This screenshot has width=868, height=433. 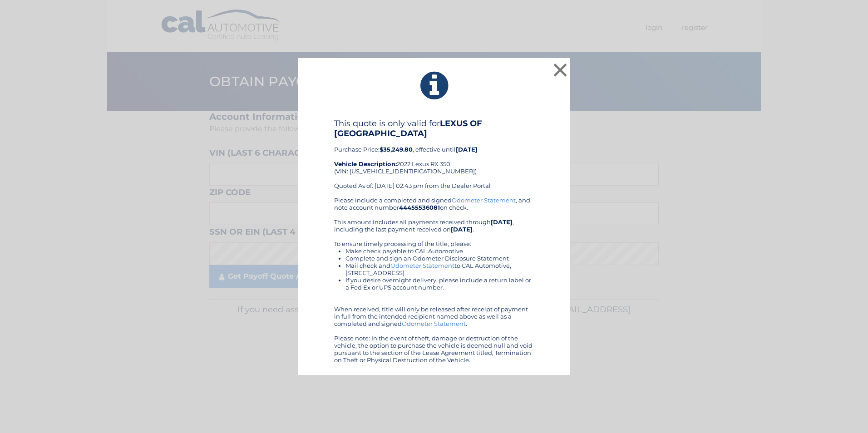 What do you see at coordinates (365, 164) in the screenshot?
I see `strong: Vehicle Description:` at bounding box center [365, 164].